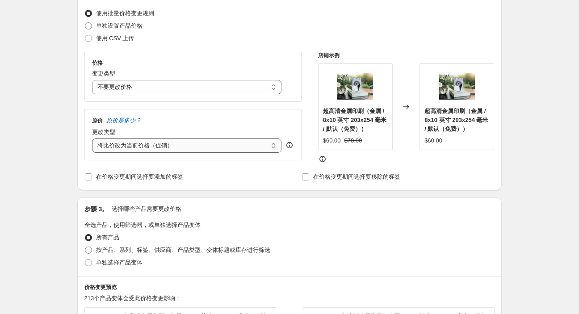 Image resolution: width=579 pixels, height=314 pixels. What do you see at coordinates (124, 121) in the screenshot?
I see `button: 原价是多少？` at bounding box center [124, 121].